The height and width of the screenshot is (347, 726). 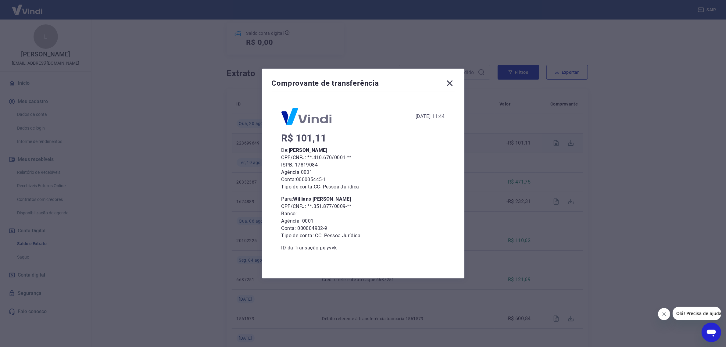 I want to click on img: Logo, so click(x=307, y=116).